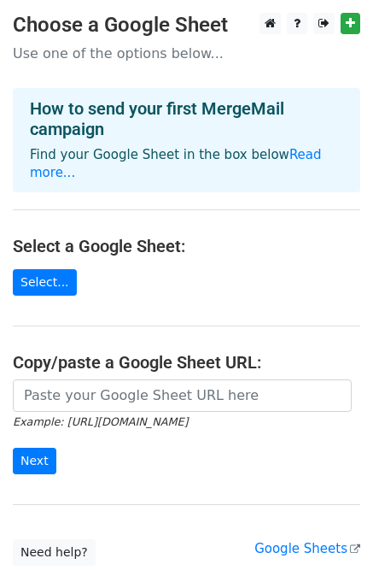 The height and width of the screenshot is (576, 373). I want to click on input: Next, so click(34, 460).